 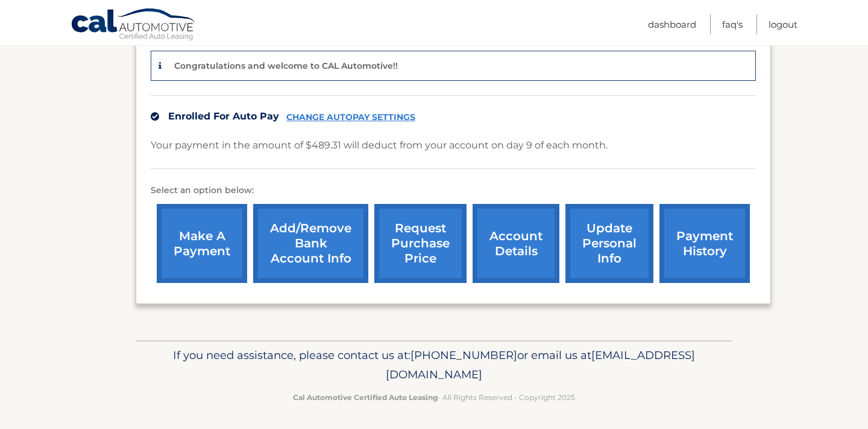 I want to click on a: Add/Remove bank account info, so click(x=310, y=243).